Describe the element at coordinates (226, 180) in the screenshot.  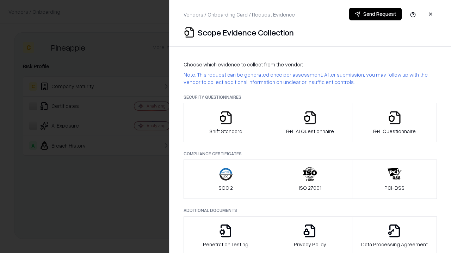
I see `button: SOC 2` at that location.